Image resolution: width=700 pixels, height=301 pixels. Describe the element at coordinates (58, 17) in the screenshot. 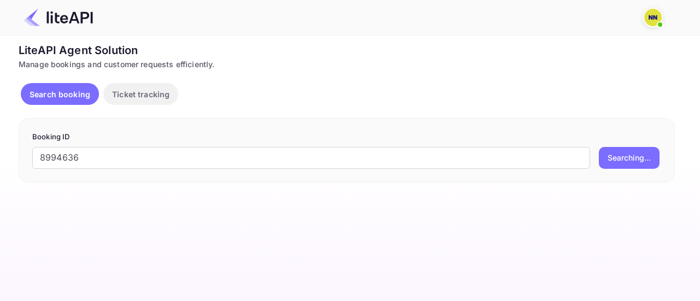

I see `img: LiteAPI Logo` at that location.